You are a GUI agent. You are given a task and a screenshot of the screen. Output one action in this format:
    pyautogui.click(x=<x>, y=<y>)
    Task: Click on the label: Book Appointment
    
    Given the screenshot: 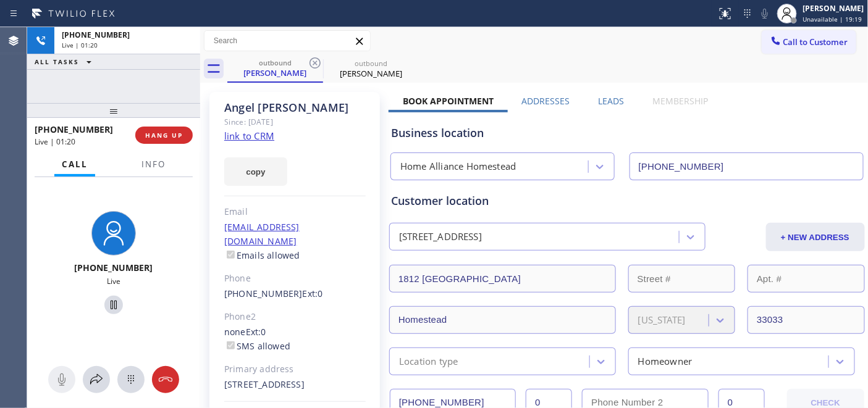 What is the action you would take?
    pyautogui.click(x=448, y=100)
    